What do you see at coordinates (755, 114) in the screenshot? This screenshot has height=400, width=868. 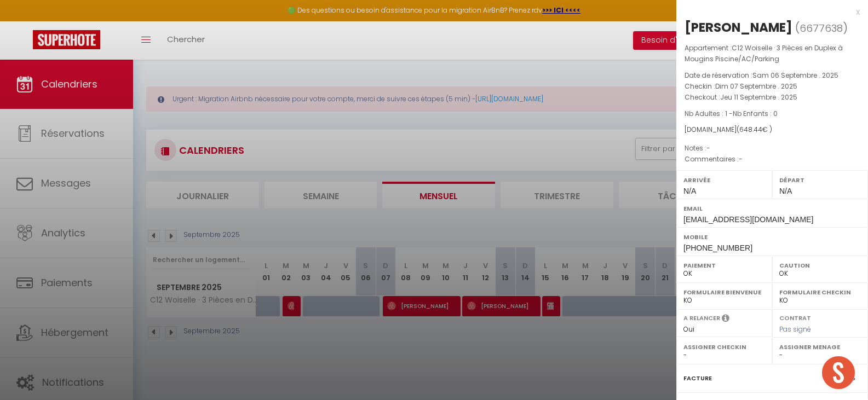 I see `span: Nb Enfants : 0` at bounding box center [755, 114].